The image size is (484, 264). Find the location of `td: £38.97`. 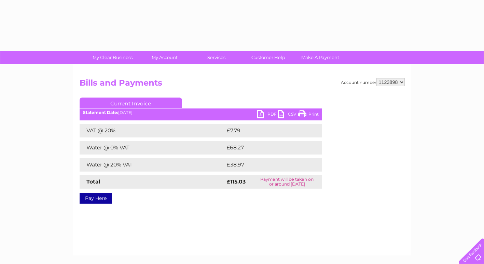

td: £38.97 is located at coordinates (267, 165).